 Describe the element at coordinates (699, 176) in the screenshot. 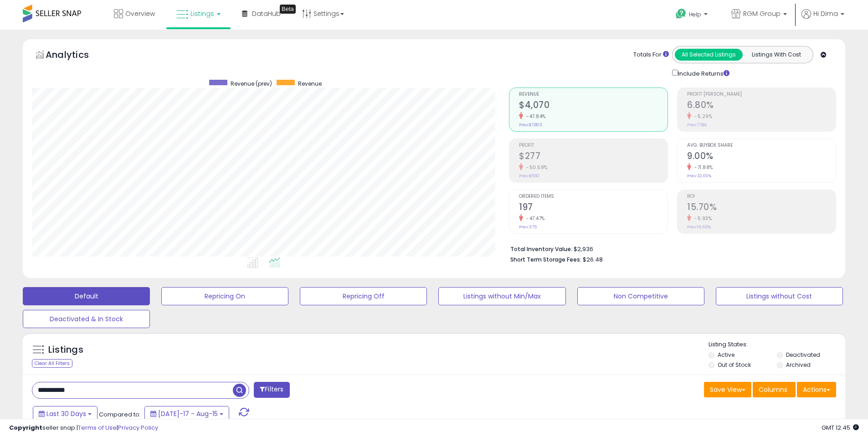

I see `small: Prev: 32.00%` at that location.